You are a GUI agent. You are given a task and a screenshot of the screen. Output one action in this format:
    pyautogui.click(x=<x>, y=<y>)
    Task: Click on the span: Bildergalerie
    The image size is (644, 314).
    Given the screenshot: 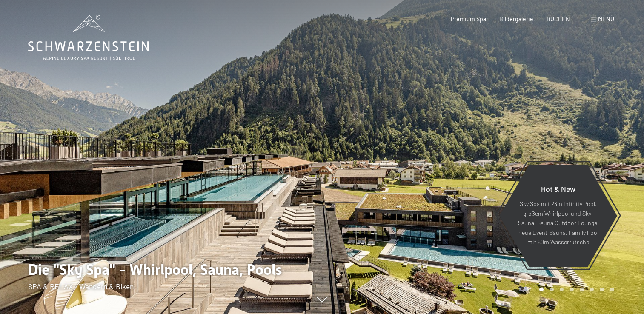 What is the action you would take?
    pyautogui.click(x=517, y=19)
    